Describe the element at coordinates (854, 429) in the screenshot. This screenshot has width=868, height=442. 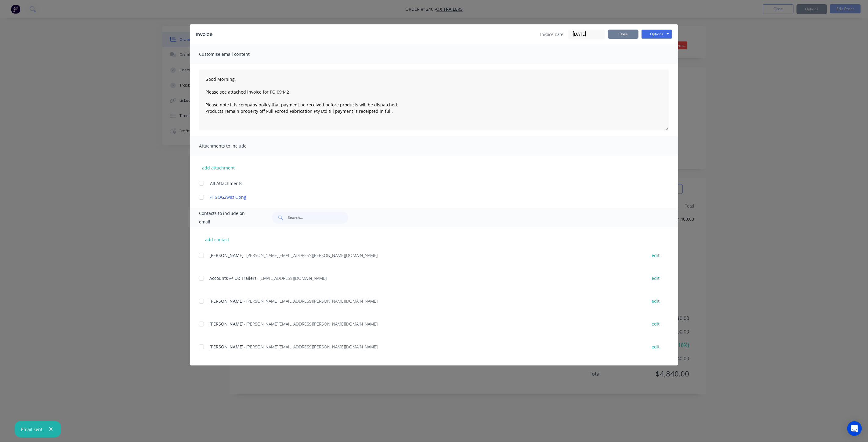
I see `div: Open Intercom Messenger` at that location.